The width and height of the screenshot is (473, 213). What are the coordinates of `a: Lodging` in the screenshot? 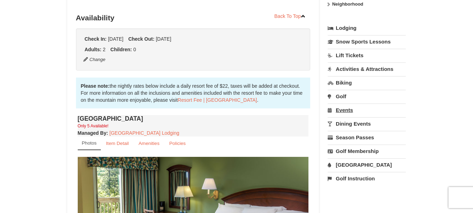 It's located at (367, 28).